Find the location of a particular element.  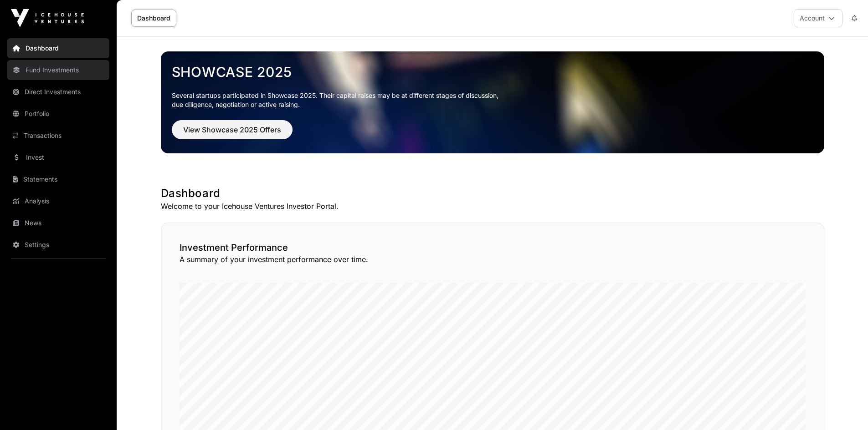

a: Statements is located at coordinates (59, 179).